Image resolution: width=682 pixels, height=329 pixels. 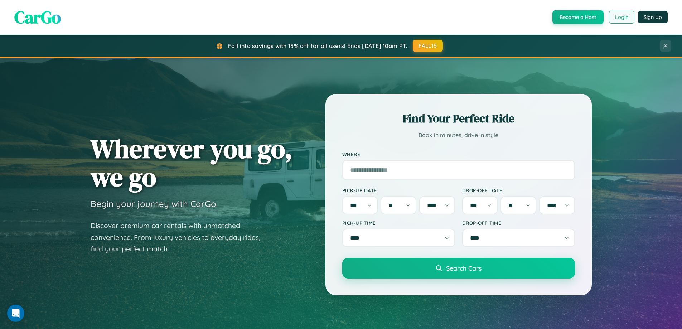 I want to click on div: Open Intercom Messenger, so click(x=16, y=313).